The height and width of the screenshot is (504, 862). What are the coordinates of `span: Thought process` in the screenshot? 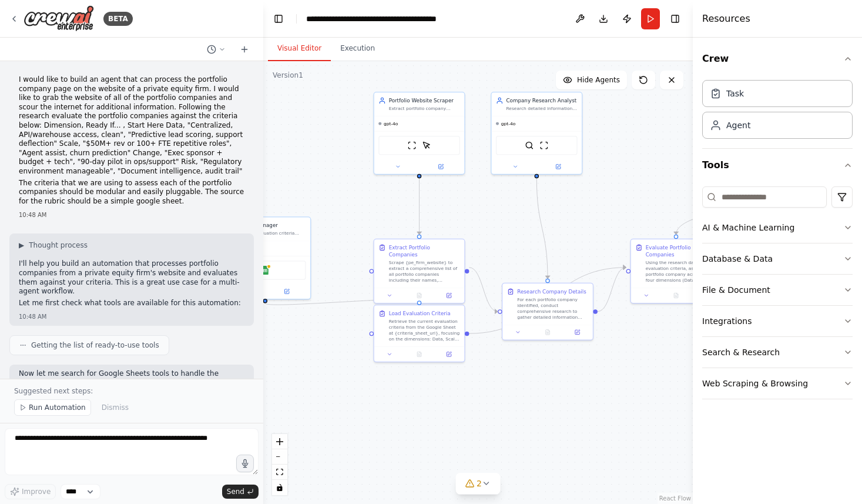 It's located at (58, 245).